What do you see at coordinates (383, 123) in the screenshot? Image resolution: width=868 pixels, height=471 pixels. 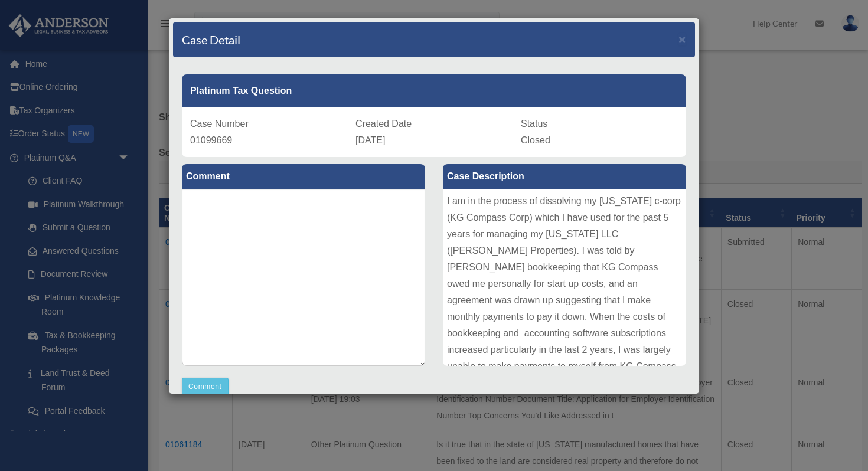 I see `span: Created Date` at bounding box center [383, 123].